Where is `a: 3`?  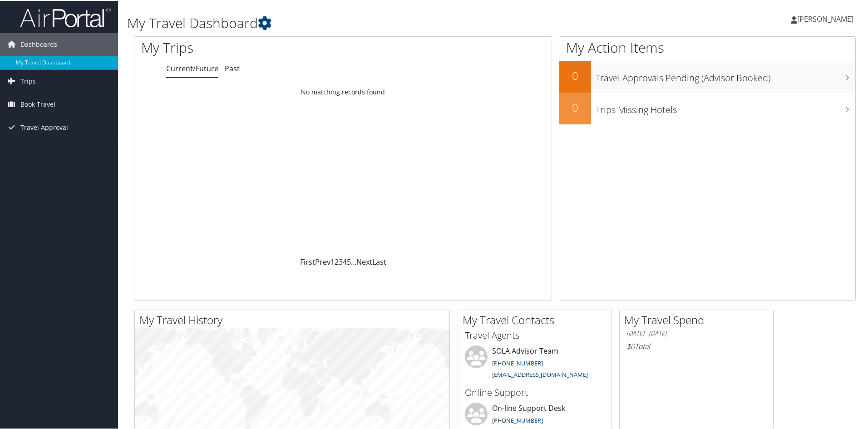
a: 3 is located at coordinates (340, 261).